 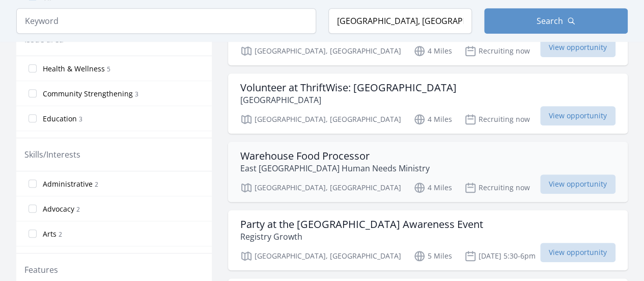 What do you see at coordinates (74, 69) in the screenshot?
I see `span: Health & Wellness` at bounding box center [74, 69].